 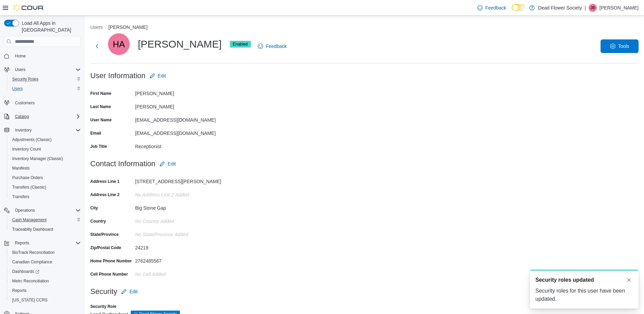 What do you see at coordinates (240, 44) in the screenshot?
I see `span: Enabled` at bounding box center [240, 44].